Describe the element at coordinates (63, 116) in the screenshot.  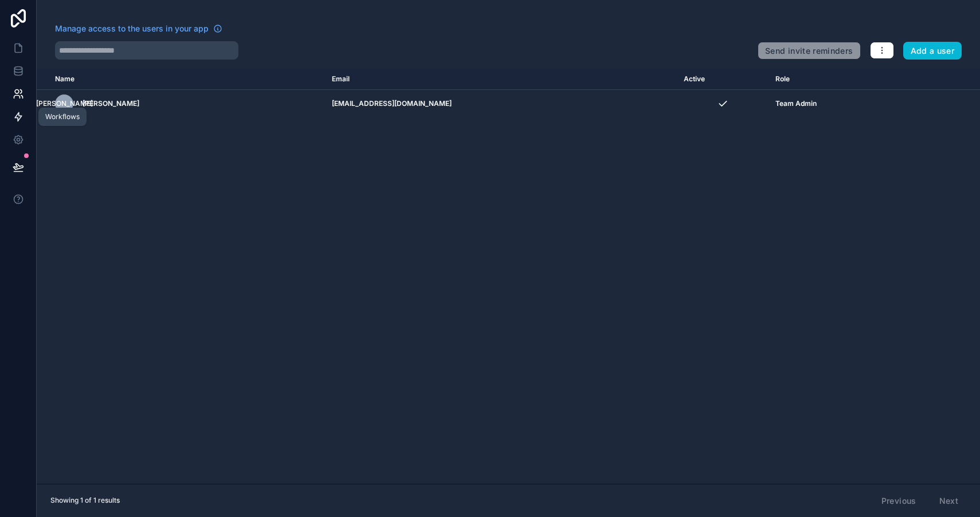
I see `div: Workflows` at that location.